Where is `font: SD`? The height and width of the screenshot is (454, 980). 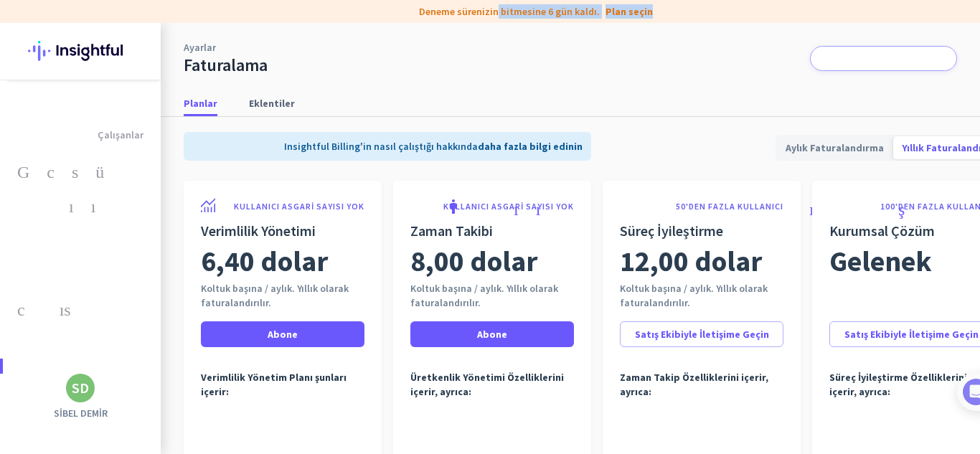 font: SD is located at coordinates (81, 387).